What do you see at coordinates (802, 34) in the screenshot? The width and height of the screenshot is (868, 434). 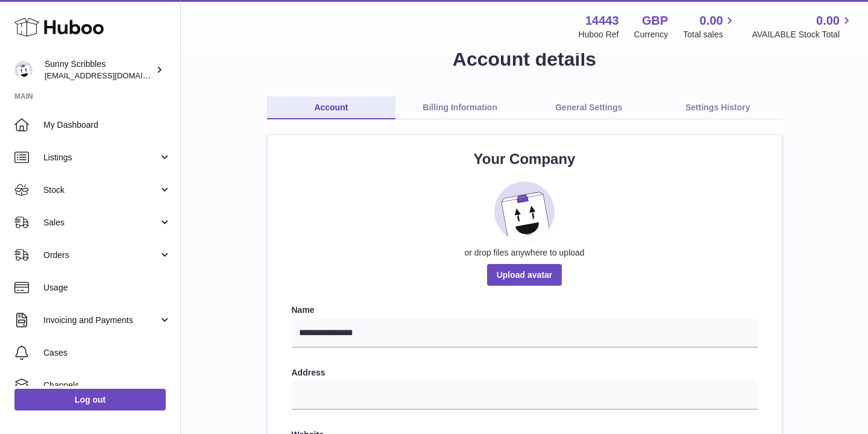 I see `span: AVAILABLE Stock Total` at bounding box center [802, 34].